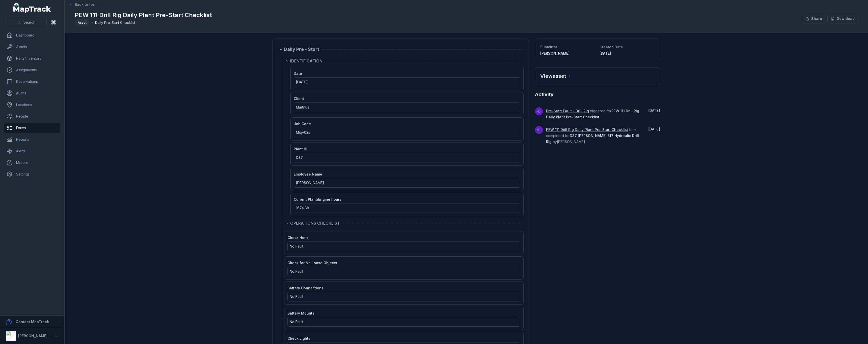 This screenshot has height=344, width=868. Describe the element at coordinates (297, 238) in the screenshot. I see `span: Check Horn` at that location.